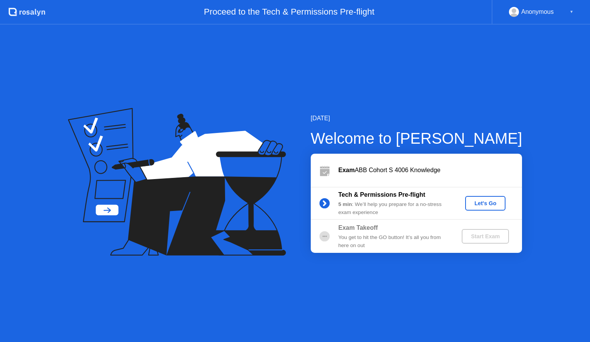  I want to click on b: 5 min, so click(345, 204).